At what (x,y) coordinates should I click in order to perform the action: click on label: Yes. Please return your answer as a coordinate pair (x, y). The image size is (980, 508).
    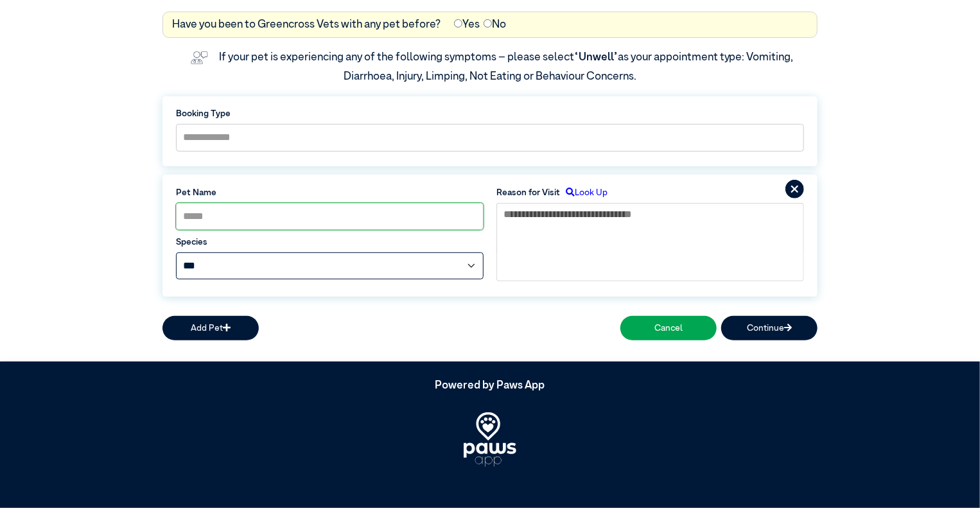
    Looking at the image, I should click on (467, 25).